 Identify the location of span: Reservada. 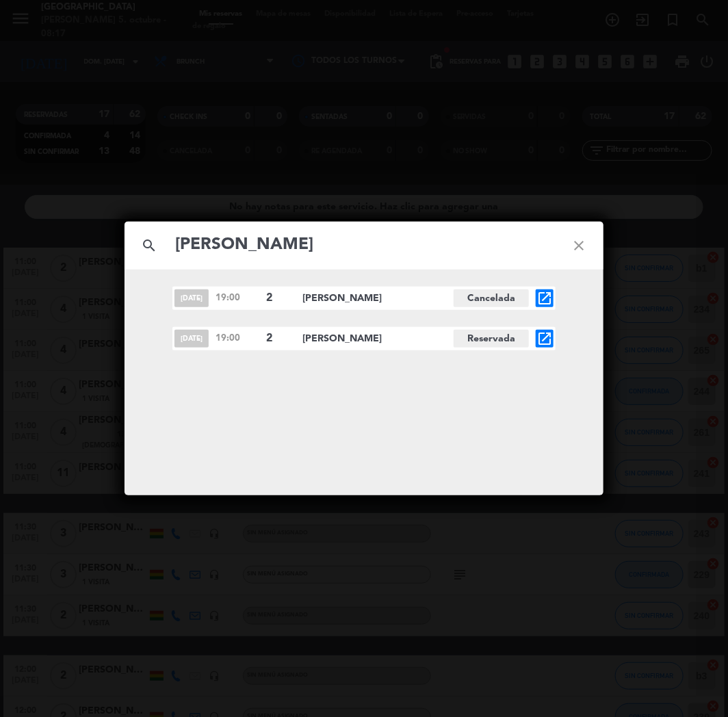
(491, 339).